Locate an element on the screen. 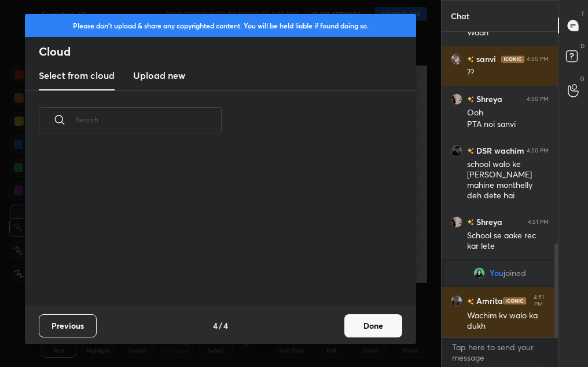 Image resolution: width=588 pixels, height=367 pixels. img: 9a7fcd7d765c4f259b8b688c0b597ba8.jpg is located at coordinates (479, 273).